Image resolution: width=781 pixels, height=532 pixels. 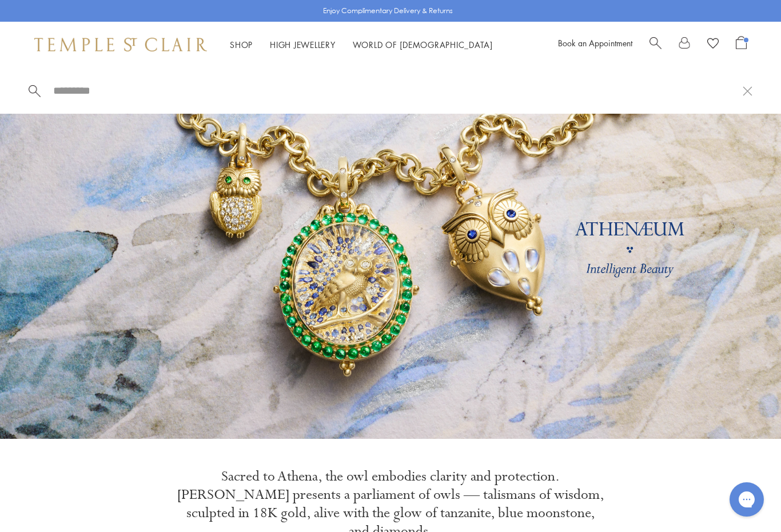 What do you see at coordinates (596, 43) in the screenshot?
I see `a: Book an Appointment` at bounding box center [596, 43].